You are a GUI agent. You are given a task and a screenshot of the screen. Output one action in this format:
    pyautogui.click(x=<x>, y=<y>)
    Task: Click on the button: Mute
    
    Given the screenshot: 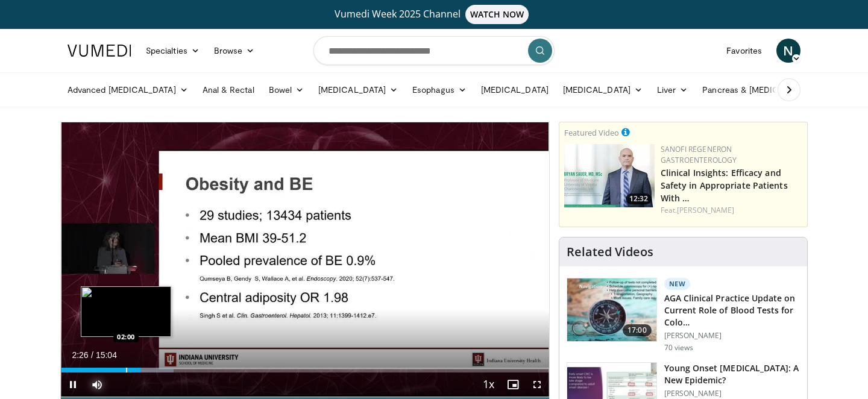 What is the action you would take?
    pyautogui.click(x=97, y=384)
    